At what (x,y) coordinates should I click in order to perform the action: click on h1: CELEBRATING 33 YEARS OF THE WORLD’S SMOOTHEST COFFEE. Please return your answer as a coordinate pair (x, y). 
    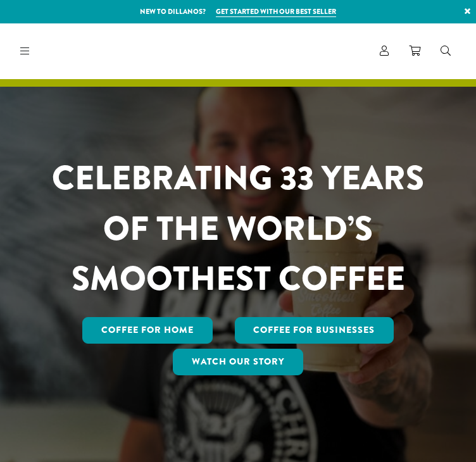
    Looking at the image, I should click on (238, 228).